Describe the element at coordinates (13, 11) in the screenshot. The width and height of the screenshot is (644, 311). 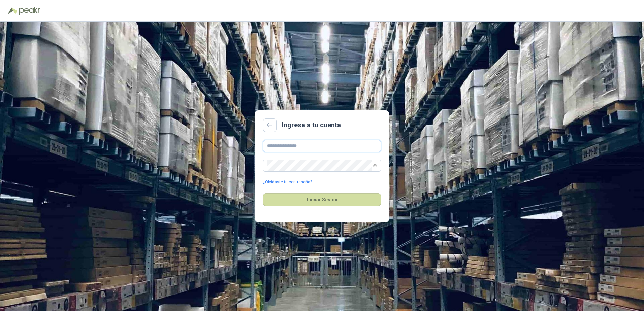
I see `img: Logo` at that location.